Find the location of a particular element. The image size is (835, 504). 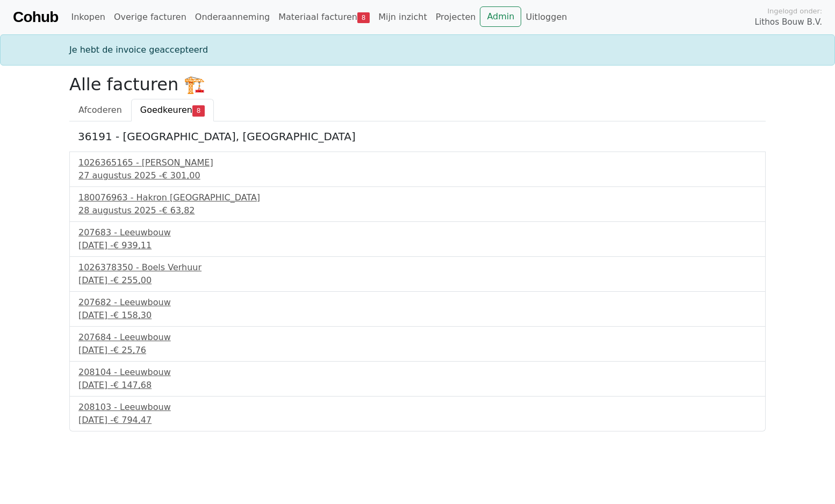

span: Lithos Bouw B.V. is located at coordinates (788, 22).